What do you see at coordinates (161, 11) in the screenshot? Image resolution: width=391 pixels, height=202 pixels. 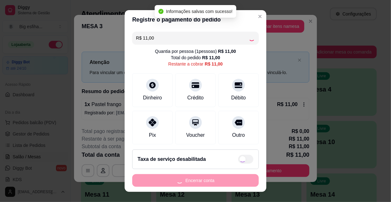 I see `span: check-circle` at bounding box center [161, 11].